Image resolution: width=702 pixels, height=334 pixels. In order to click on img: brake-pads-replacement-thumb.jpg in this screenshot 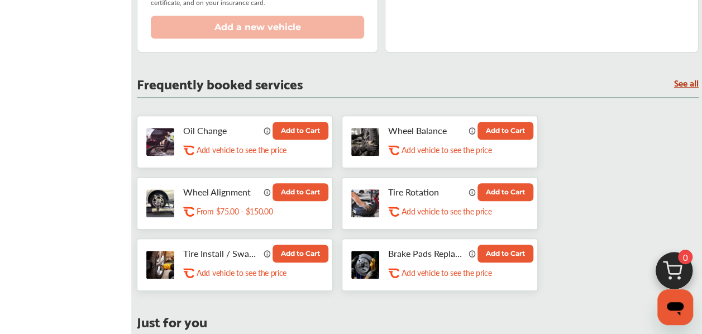, I will do `click(365, 265)`.